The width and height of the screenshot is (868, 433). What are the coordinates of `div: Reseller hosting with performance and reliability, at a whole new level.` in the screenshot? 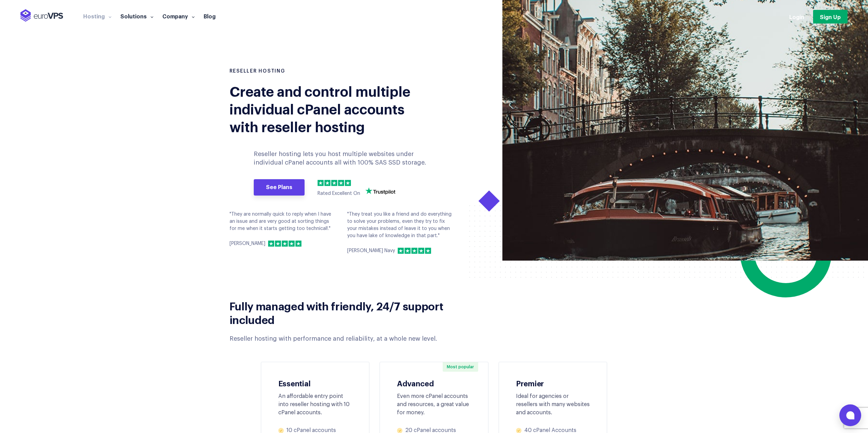 It's located at (346, 339).